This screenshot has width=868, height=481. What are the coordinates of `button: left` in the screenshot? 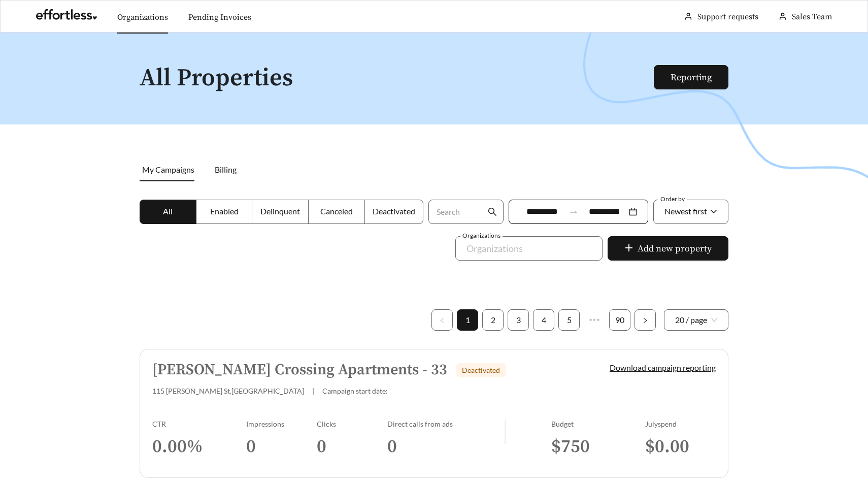 It's located at (442, 320).